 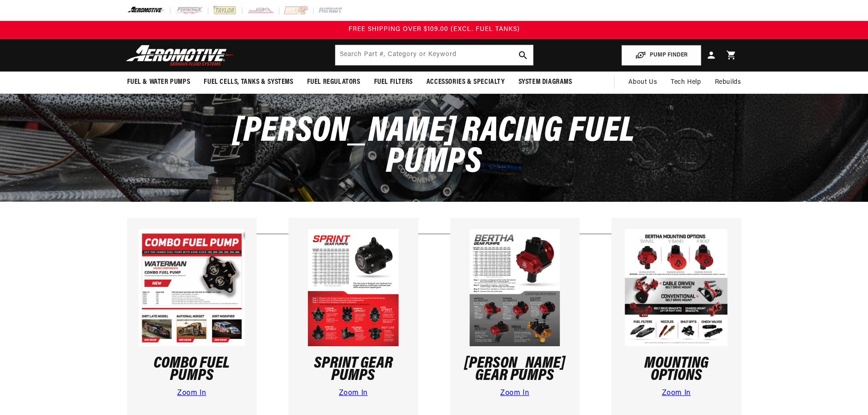 What do you see at coordinates (180, 55) in the screenshot?
I see `img: Aeromotive` at bounding box center [180, 55].